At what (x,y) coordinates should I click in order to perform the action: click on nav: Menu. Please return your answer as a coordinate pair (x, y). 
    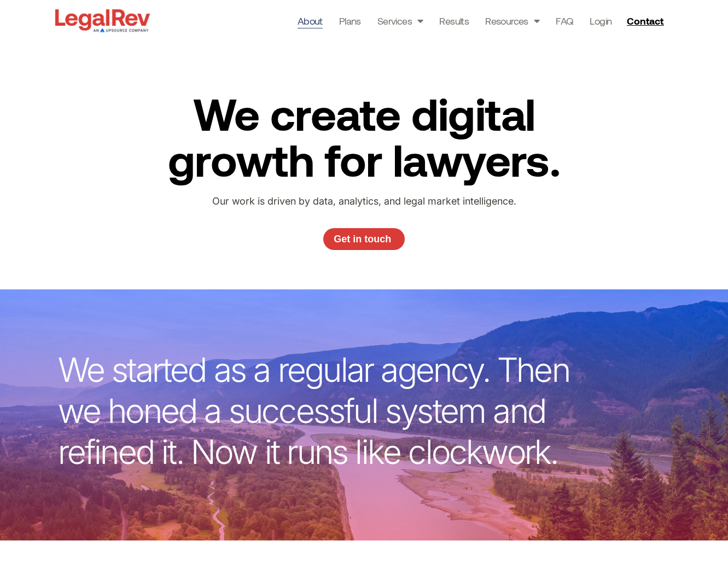
    Looking at the image, I should click on (454, 21).